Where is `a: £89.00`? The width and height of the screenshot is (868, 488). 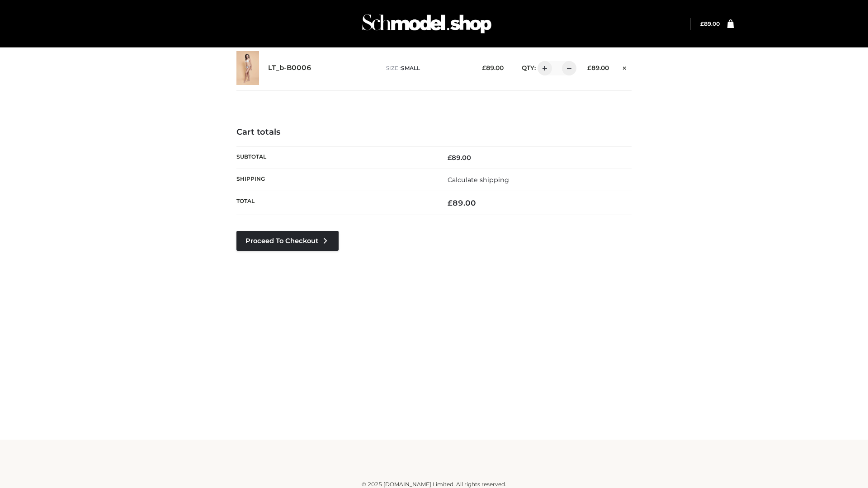
a: £89.00 is located at coordinates (710, 24).